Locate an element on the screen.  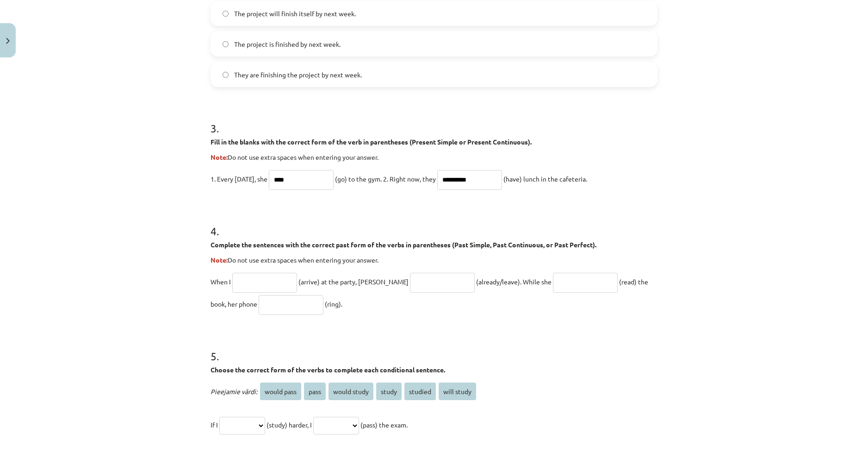
span: If I is located at coordinates (214, 425).